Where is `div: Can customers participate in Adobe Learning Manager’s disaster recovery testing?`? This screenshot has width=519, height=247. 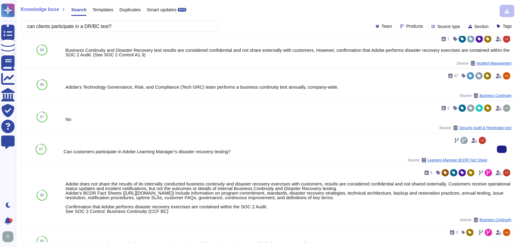 div: Can customers participate in Adobe Learning Manager’s disaster recovery testing? is located at coordinates (275, 151).